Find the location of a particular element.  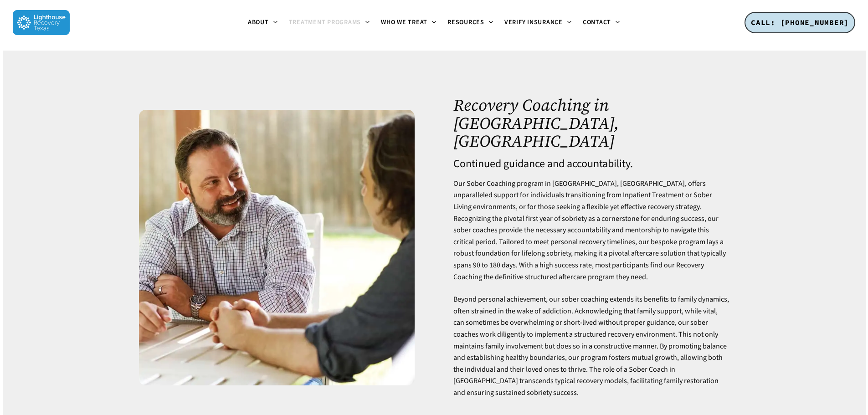

span: Who We Treat is located at coordinates (404, 22).